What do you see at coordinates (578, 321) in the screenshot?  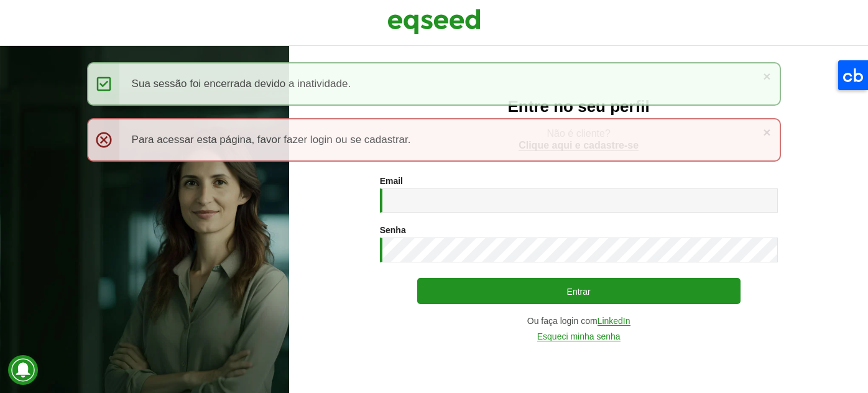 I see `div: Ou faça login com` at bounding box center [578, 321].